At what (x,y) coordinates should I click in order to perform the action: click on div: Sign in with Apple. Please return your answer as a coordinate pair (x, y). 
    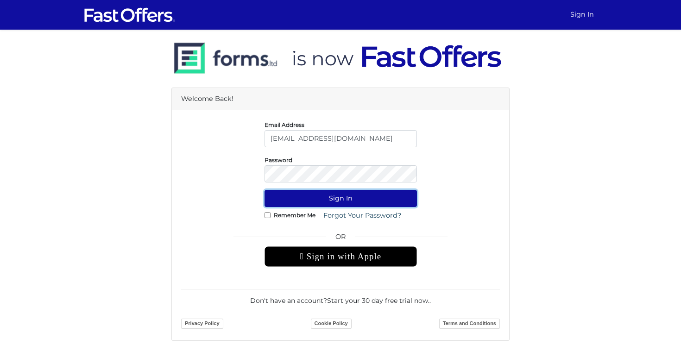
    Looking at the image, I should click on (341, 257).